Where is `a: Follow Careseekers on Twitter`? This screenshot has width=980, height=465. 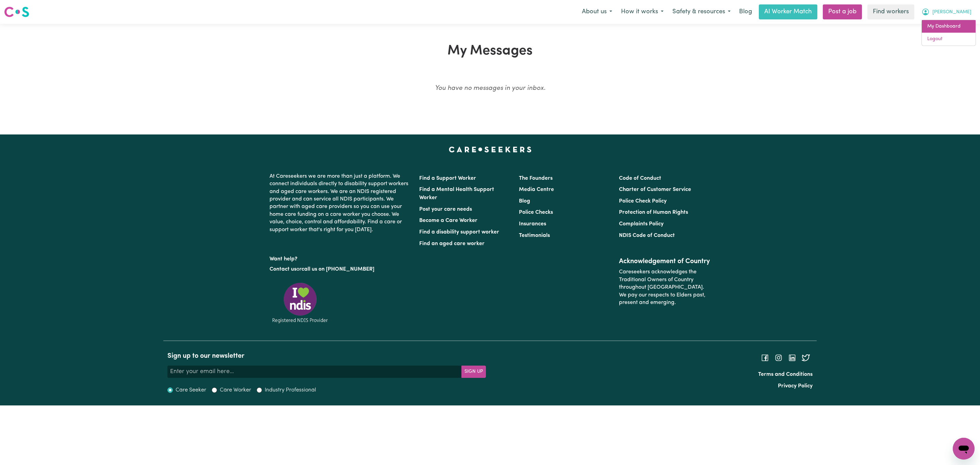 a: Follow Careseekers on Twitter is located at coordinates (805, 358).